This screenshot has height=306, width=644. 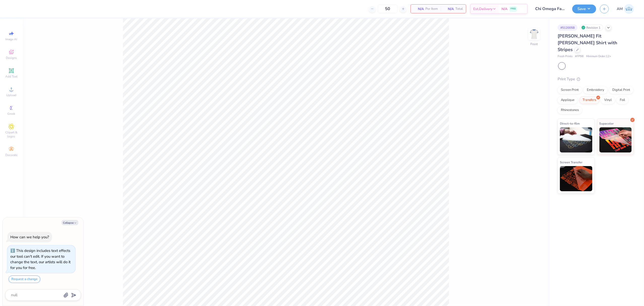 I want to click on span: Greek, so click(x=12, y=114).